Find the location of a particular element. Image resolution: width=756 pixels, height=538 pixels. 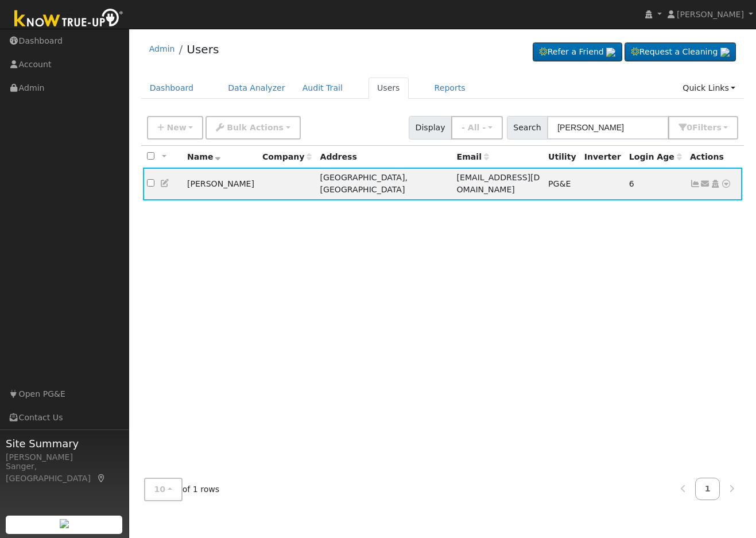

a: Map is located at coordinates (102, 479).